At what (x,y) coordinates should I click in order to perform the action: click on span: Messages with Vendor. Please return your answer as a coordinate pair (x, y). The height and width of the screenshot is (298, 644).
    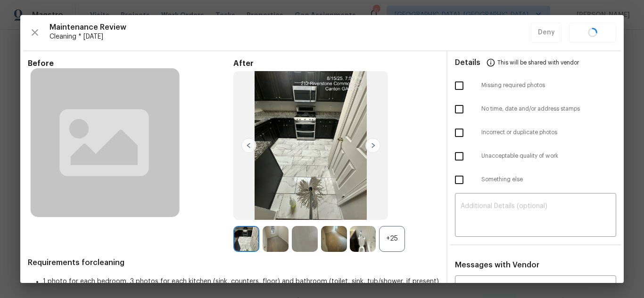
    Looking at the image, I should click on (497, 265).